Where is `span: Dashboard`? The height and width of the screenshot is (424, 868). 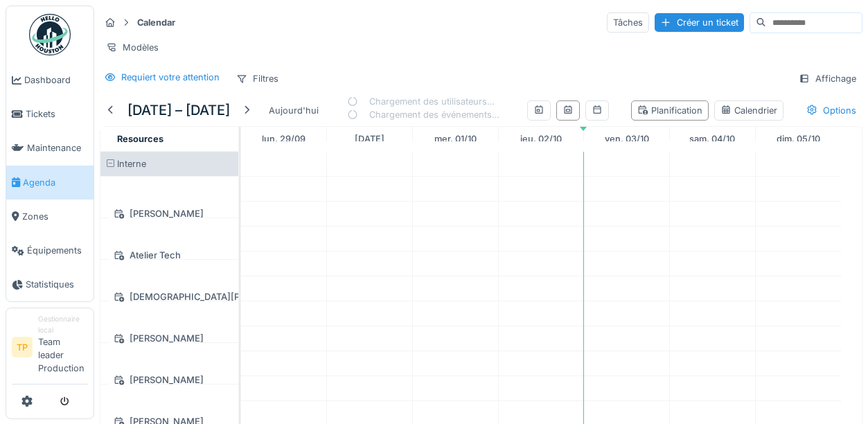 span: Dashboard is located at coordinates (56, 80).